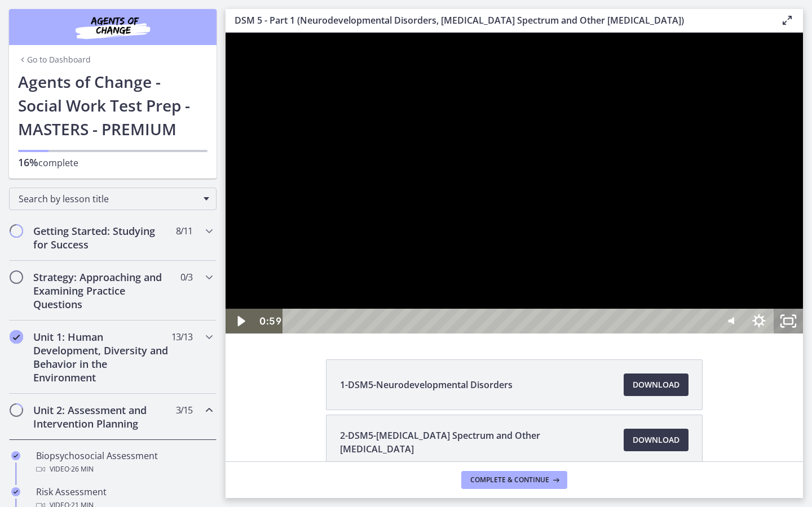  Describe the element at coordinates (504, 289) in the screenshot. I see `button: Mute` at that location.